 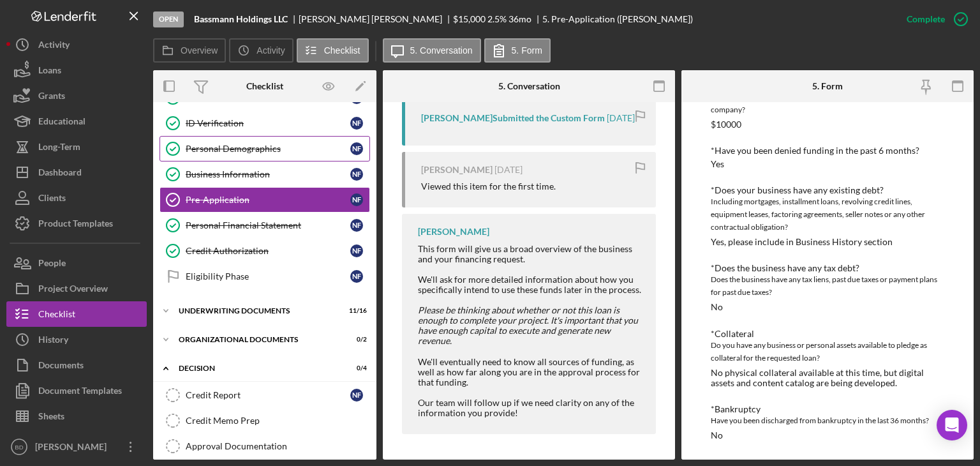 I want to click on div: People, so click(x=51, y=264).